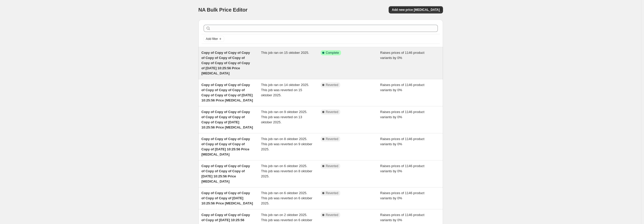 The image size is (644, 224). Describe the element at coordinates (214, 39) in the screenshot. I see `button: Add filter` at that location.